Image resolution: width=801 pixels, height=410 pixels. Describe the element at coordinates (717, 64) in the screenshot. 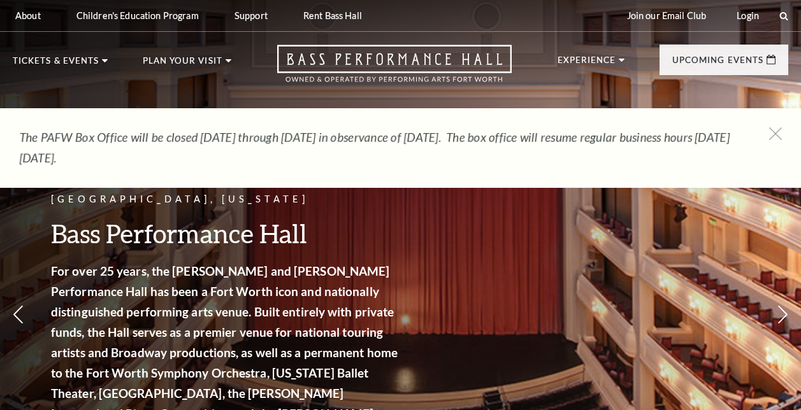

I see `p: Upcoming Events` at that location.